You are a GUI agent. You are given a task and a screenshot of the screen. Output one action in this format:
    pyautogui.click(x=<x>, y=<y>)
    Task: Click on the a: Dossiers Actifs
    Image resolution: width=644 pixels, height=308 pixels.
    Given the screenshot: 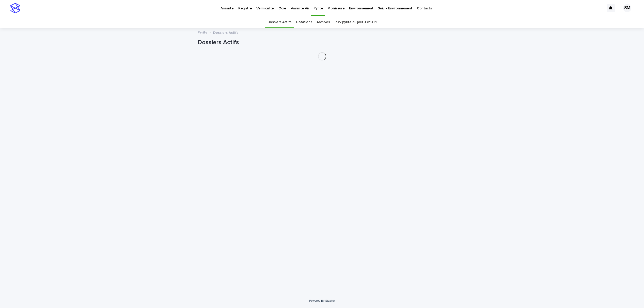 What is the action you would take?
    pyautogui.click(x=279, y=22)
    